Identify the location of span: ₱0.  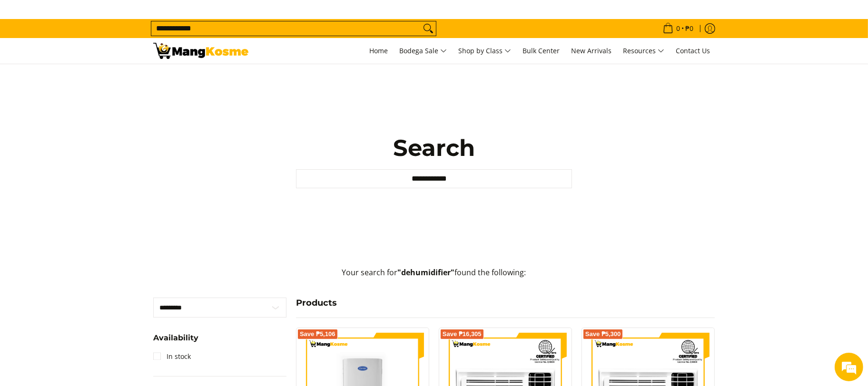
(689, 28).